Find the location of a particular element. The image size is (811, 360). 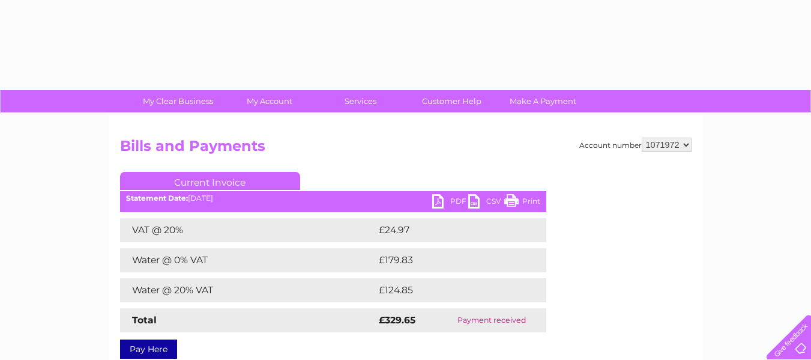

a: Make A Payment is located at coordinates (543, 101).